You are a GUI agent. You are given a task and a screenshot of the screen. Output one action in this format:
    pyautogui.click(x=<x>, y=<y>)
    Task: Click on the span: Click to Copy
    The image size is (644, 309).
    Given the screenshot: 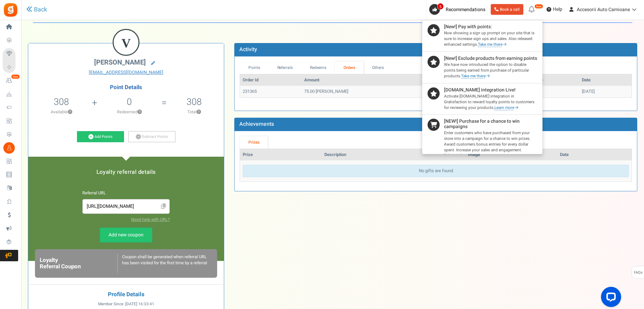 What is the action you would take?
    pyautogui.click(x=163, y=207)
    